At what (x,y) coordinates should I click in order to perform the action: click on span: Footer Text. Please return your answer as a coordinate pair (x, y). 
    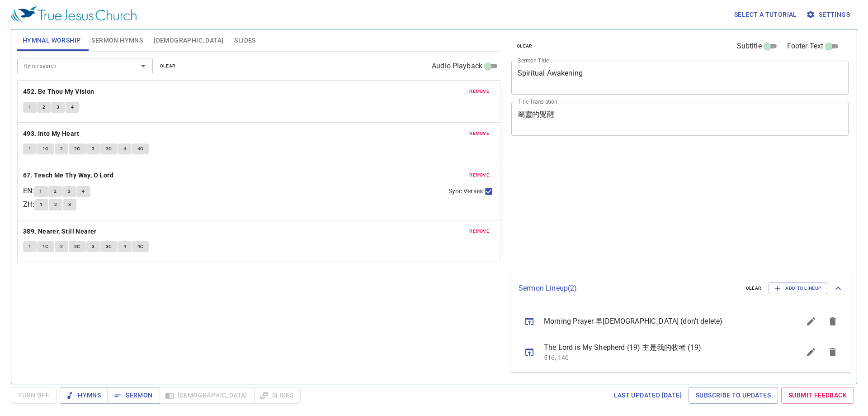
    Looking at the image, I should click on (805, 46).